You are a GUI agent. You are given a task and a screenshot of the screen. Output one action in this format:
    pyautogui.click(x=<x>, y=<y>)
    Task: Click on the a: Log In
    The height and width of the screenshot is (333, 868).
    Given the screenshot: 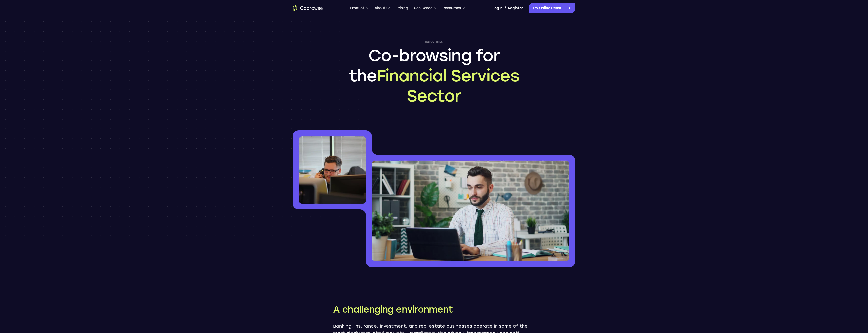 What is the action you would take?
    pyautogui.click(x=498, y=8)
    